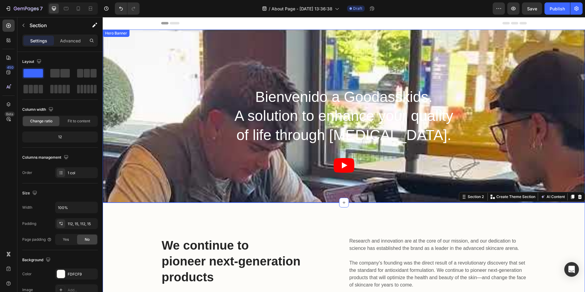 Image resolution: width=585 pixels, height=292 pixels. I want to click on div: Order, so click(27, 173).